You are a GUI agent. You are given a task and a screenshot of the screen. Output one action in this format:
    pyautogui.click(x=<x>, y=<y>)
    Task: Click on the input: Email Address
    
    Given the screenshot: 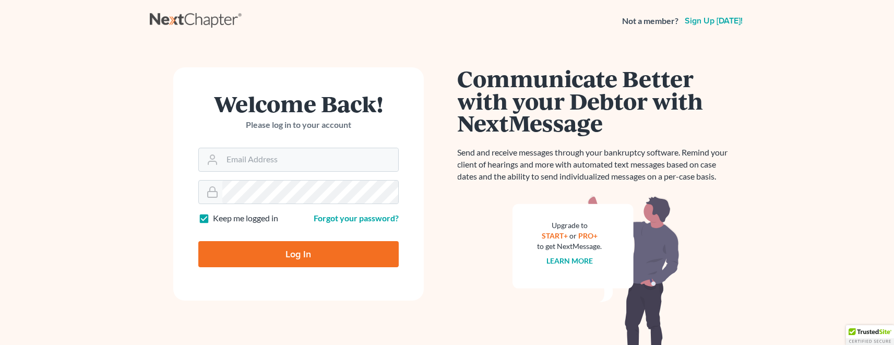 What is the action you would take?
    pyautogui.click(x=310, y=160)
    